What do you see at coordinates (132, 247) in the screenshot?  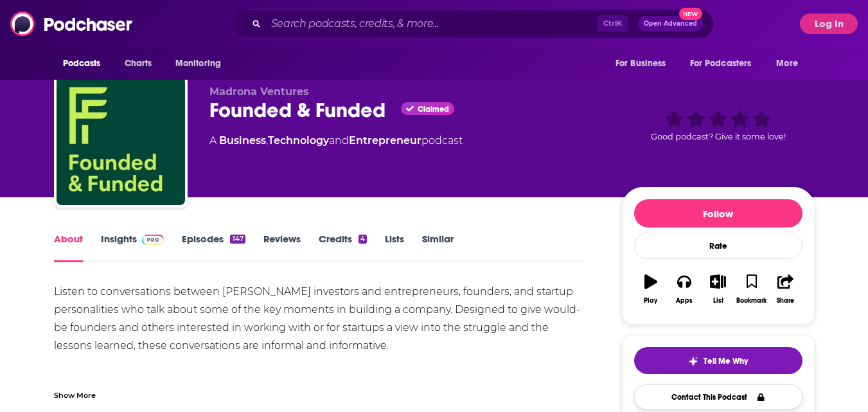 I see `a: InsightsPodchaser Pro` at bounding box center [132, 247].